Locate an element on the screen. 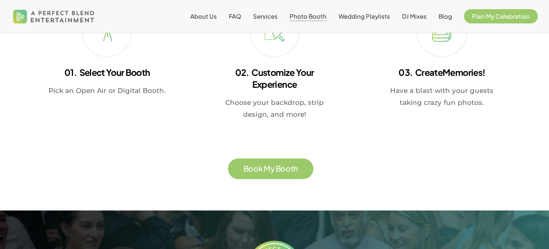 The height and width of the screenshot is (249, 549). span: y is located at coordinates (273, 168).